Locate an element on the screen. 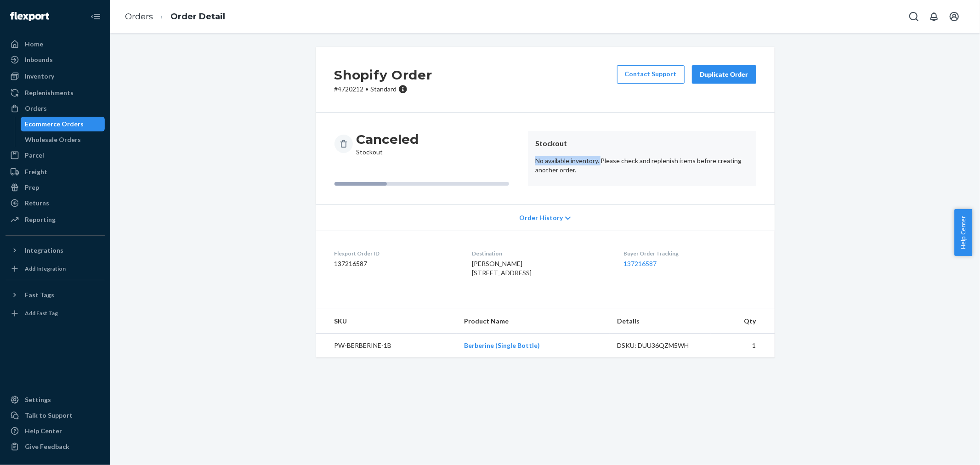 Image resolution: width=980 pixels, height=465 pixels. dd: 137216587 is located at coordinates (396, 264).